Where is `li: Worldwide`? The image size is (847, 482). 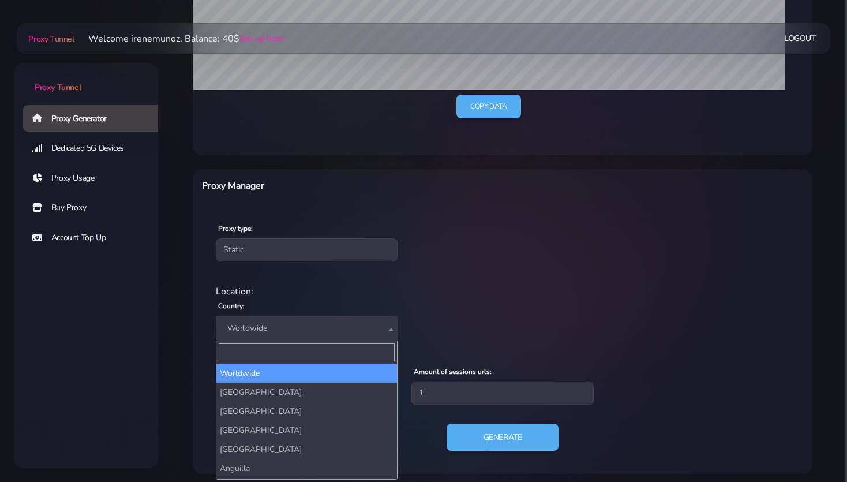 li: Worldwide is located at coordinates (307, 373).